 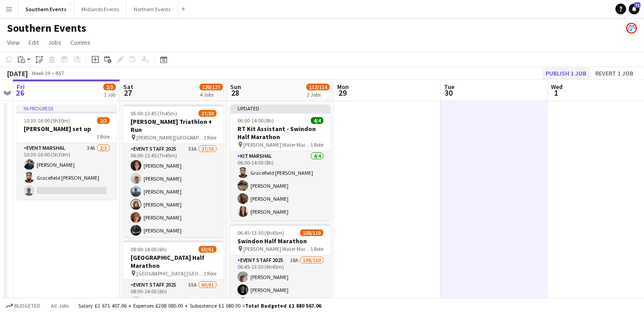 What do you see at coordinates (343, 87) in the screenshot?
I see `span: Mon` at bounding box center [343, 87].